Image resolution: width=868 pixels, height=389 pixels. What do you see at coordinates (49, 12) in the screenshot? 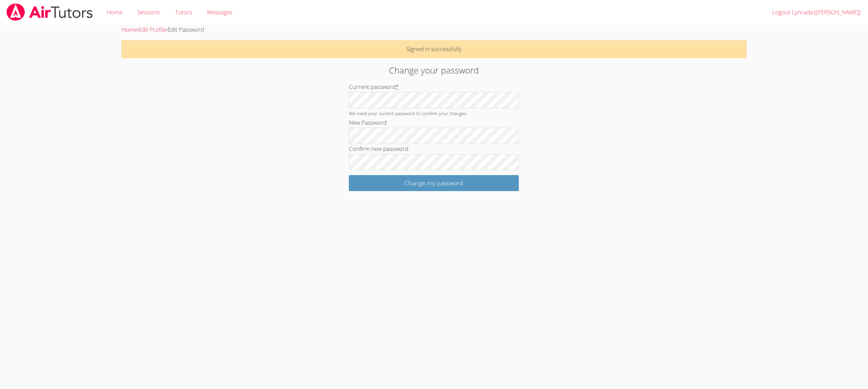
I see `img: airtutors_banner-c4298cdbf04f3fff15de1276eac7730deb9818008684d7c2e4769d2f7ddbe033.png` at bounding box center [49, 12].